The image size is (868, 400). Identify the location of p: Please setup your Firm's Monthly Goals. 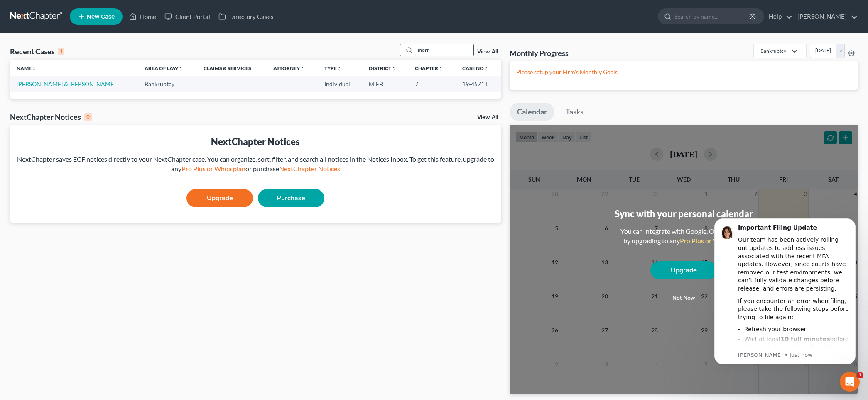
(683, 72).